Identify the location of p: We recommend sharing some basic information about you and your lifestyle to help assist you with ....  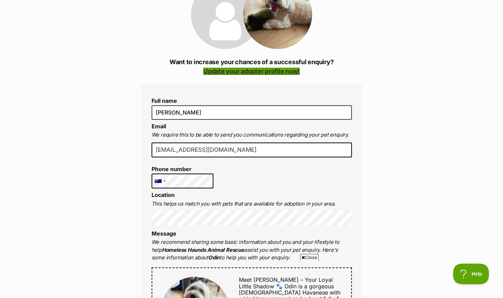
(252, 250).